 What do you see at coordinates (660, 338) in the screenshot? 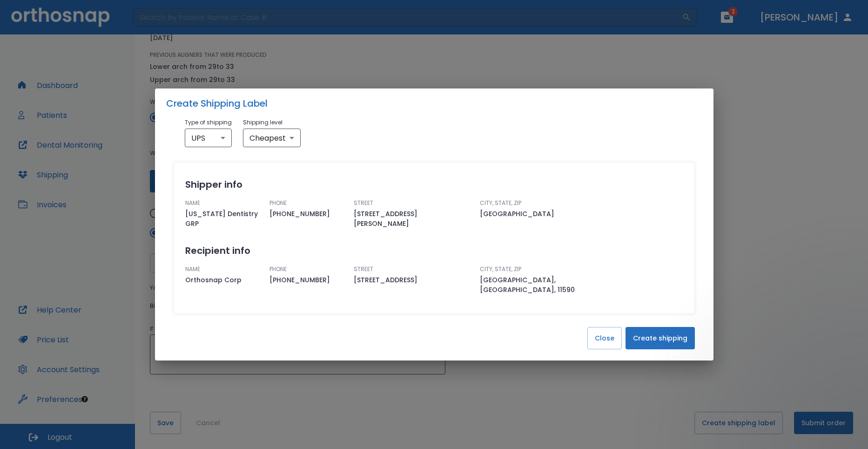
I see `button: Create shipping` at bounding box center [660, 338].